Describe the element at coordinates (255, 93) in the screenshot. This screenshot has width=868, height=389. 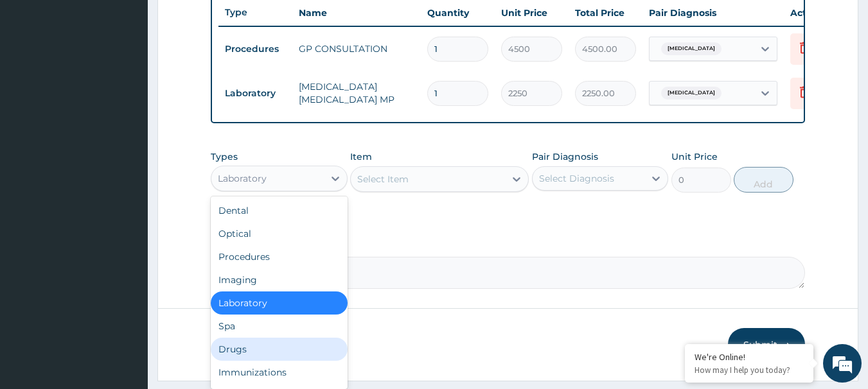
I see `td: Laboratory` at that location.